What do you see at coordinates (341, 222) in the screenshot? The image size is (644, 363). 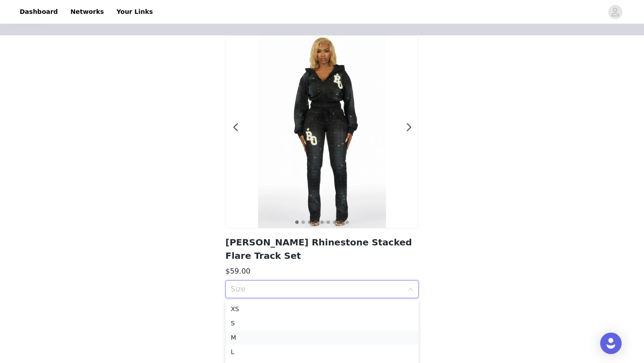 I see `button: 8` at bounding box center [341, 222].